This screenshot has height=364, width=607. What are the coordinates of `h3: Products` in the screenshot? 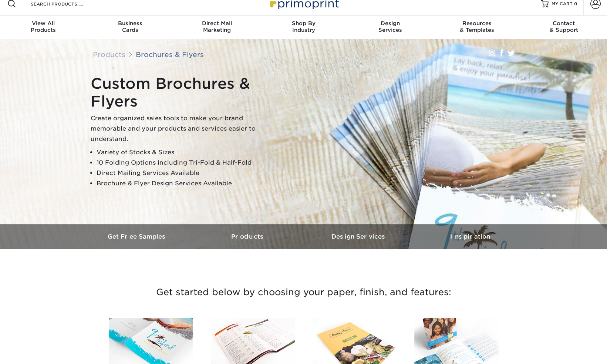 It's located at (248, 237).